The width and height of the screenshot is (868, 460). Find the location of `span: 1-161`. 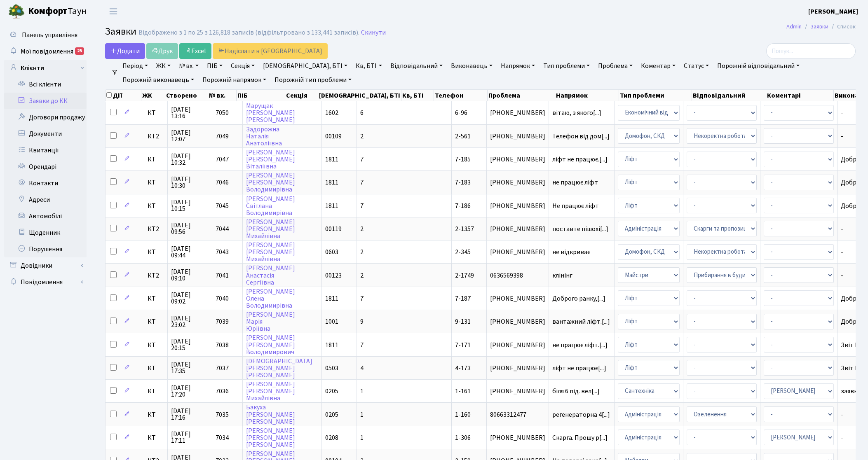

span: 1-161 is located at coordinates (463, 391).